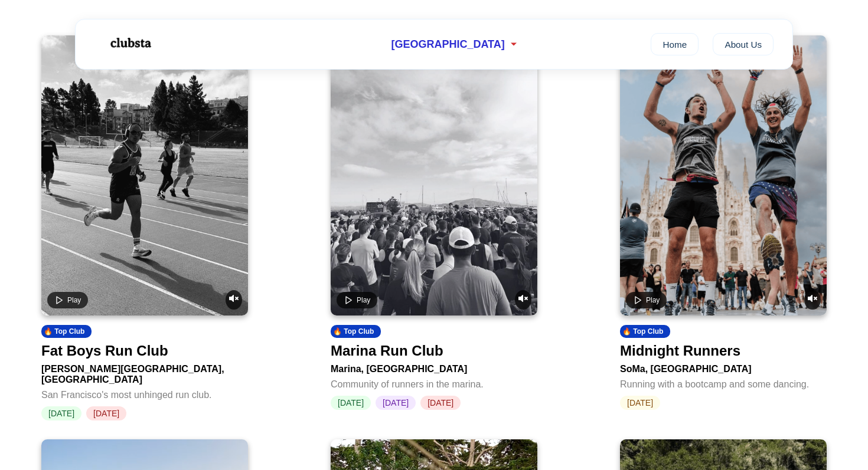  I want to click on div: Midnight Runners, so click(681, 351).